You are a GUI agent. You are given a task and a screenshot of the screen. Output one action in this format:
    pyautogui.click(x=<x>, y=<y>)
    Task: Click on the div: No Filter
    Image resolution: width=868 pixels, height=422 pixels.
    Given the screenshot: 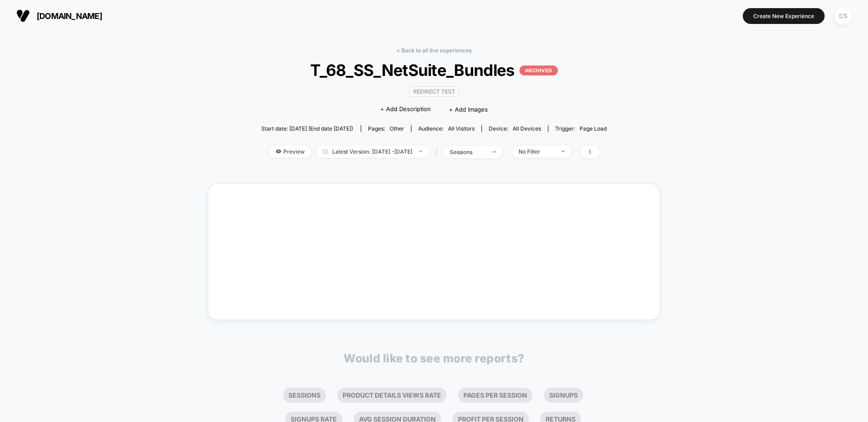 What is the action you would take?
    pyautogui.click(x=536, y=151)
    